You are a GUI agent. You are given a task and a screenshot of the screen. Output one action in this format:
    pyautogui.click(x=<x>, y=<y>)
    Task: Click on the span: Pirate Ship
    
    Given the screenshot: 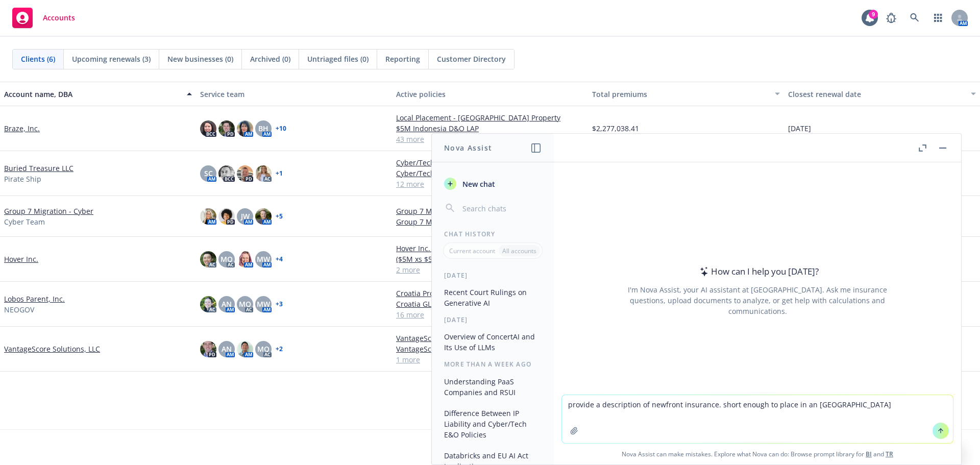 What is the action you would take?
    pyautogui.click(x=22, y=179)
    